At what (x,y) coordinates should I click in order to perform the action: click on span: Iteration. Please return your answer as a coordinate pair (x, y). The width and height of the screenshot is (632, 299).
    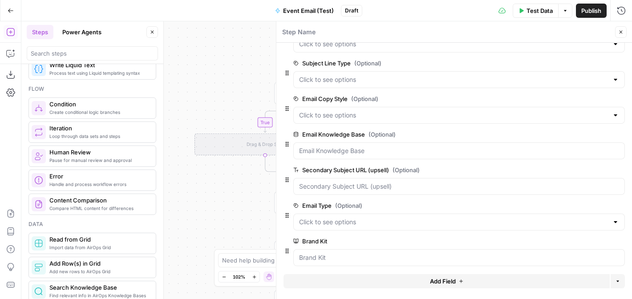
    Looking at the image, I should click on (99, 128).